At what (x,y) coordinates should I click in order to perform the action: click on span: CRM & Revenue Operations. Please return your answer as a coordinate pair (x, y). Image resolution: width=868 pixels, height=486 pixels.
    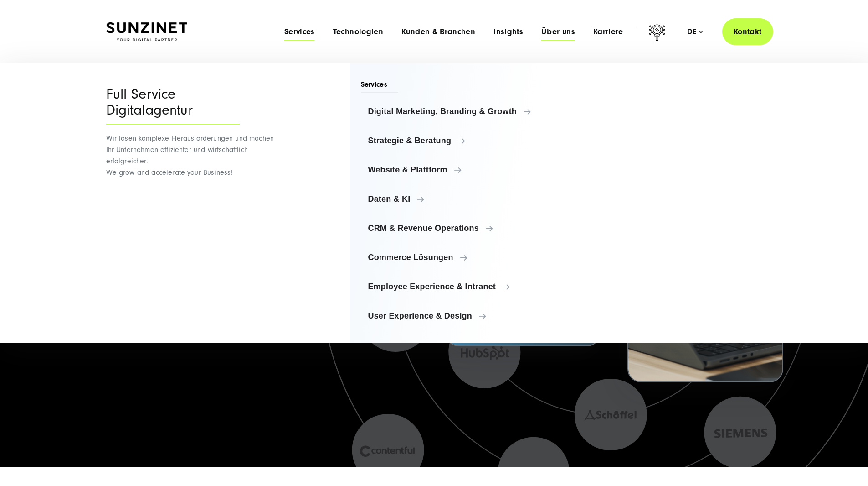
    Looking at the image, I should click on (459, 228).